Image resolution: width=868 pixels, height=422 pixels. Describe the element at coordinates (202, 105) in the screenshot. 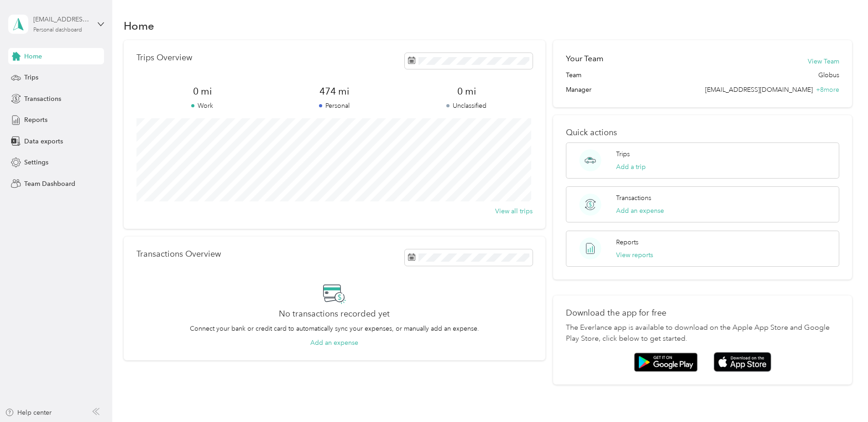

I see `p: Work` at that location.